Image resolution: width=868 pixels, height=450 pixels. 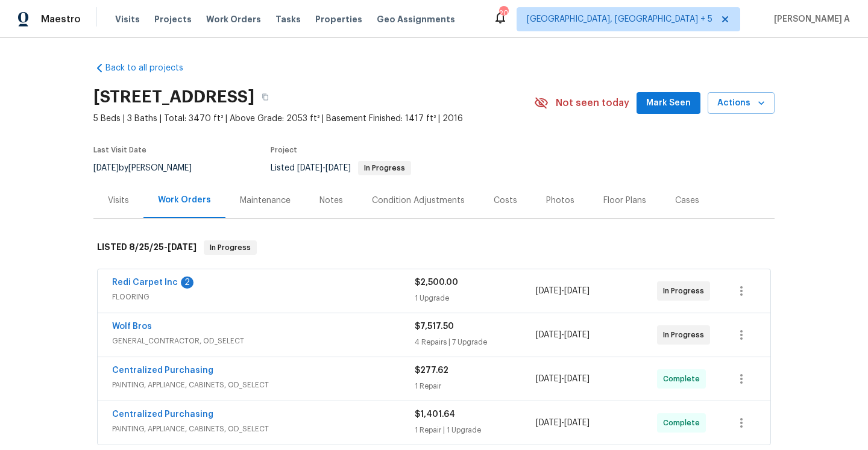 I want to click on span: Projects, so click(x=173, y=19).